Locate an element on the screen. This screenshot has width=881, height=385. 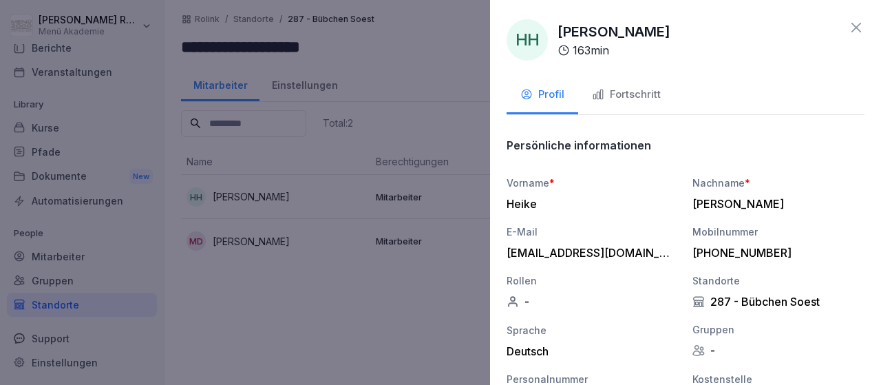
p: Persönliche informationen is located at coordinates (579, 145).